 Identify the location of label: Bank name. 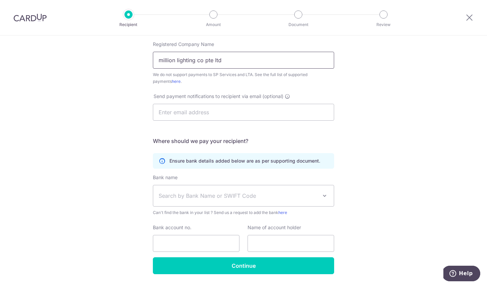
(165, 178).